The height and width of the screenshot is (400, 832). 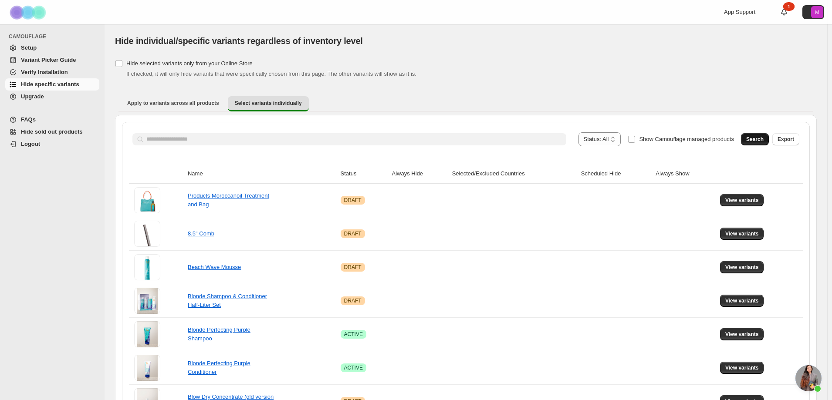 What do you see at coordinates (44, 72) in the screenshot?
I see `span: Verify Installation` at bounding box center [44, 72].